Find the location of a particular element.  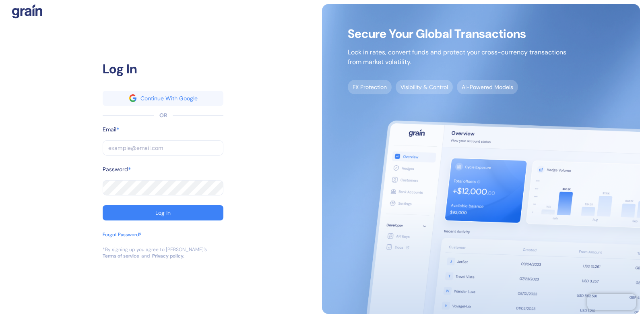

span: Secure Your Global Transactions is located at coordinates (457, 34).